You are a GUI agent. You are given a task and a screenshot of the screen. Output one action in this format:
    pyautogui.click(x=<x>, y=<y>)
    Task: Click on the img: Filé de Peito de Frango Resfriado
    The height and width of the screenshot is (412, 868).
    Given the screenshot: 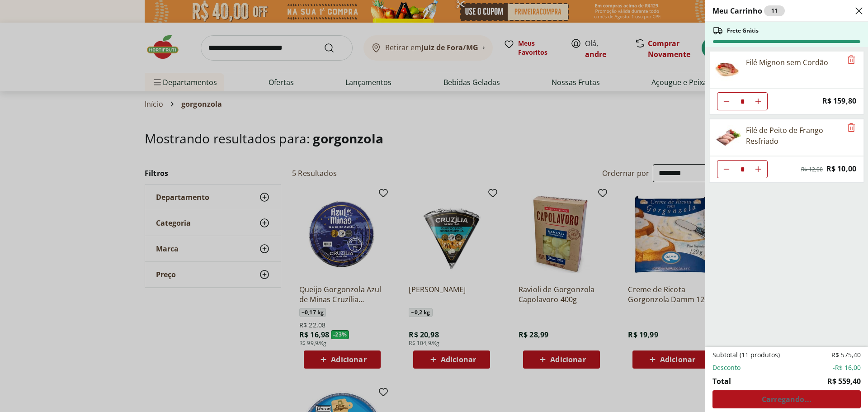 What is the action you would take?
    pyautogui.click(x=727, y=138)
    